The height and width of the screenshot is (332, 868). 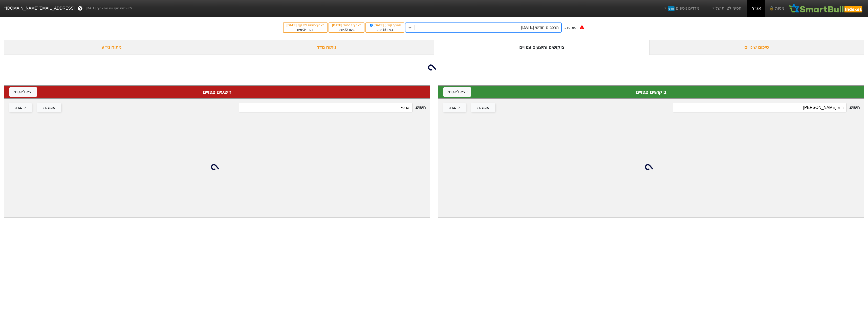 What do you see at coordinates (671, 8) in the screenshot?
I see `span: חדש` at bounding box center [671, 8].